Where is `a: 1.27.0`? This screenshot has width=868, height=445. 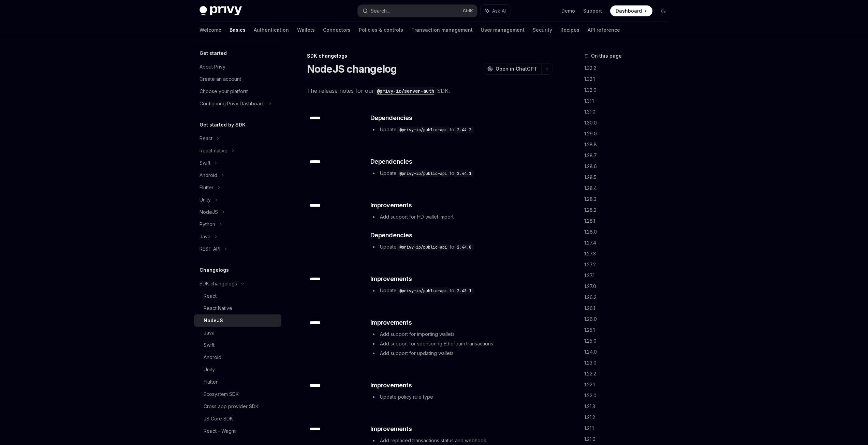
a: 1.27.0 is located at coordinates (629, 287).